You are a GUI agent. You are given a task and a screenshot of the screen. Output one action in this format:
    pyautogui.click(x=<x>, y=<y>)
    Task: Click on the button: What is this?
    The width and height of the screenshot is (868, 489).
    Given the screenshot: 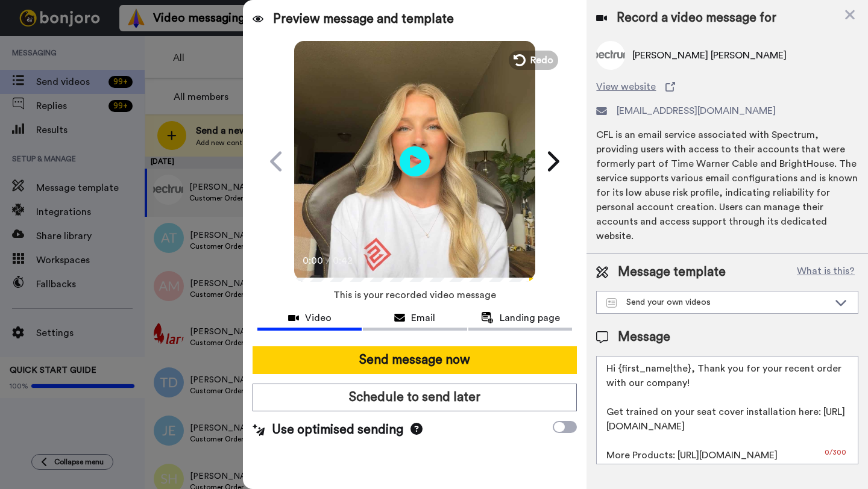 What is the action you would take?
    pyautogui.click(x=826, y=272)
    